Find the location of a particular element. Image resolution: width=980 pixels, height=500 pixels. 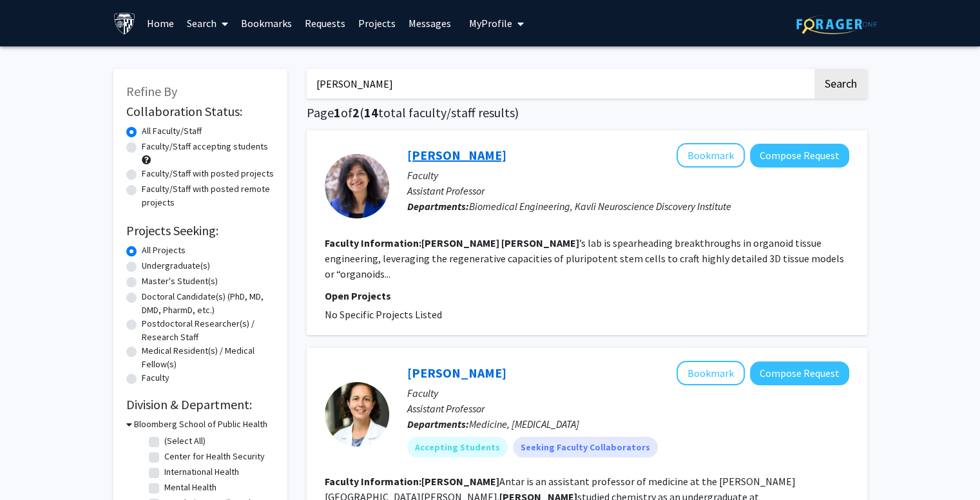

img: Johns Hopkins University Logo is located at coordinates (125, 23).